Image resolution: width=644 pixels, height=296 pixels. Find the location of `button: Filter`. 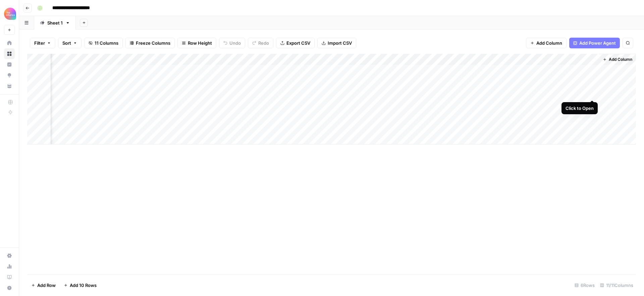

button: Filter is located at coordinates (43, 43).